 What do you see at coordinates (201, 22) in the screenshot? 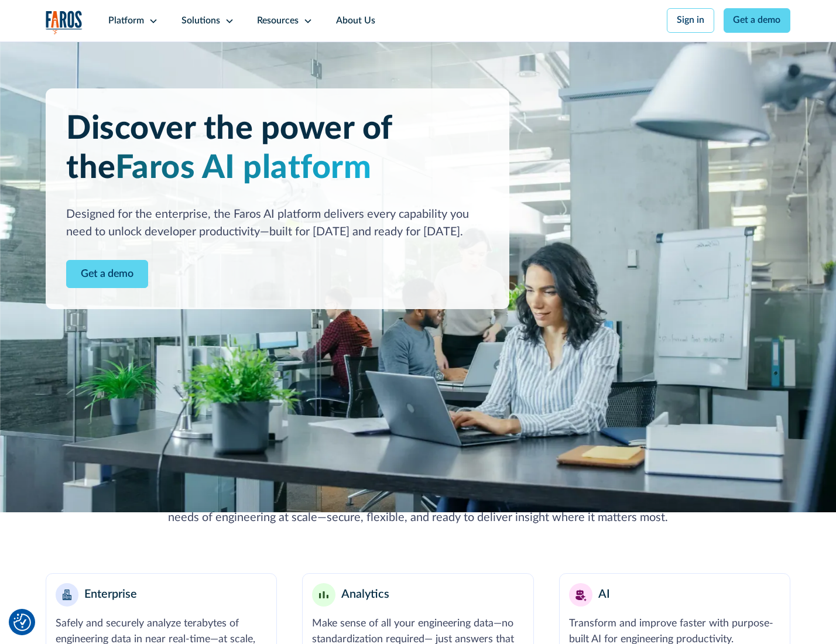
I see `div: Solutions` at bounding box center [201, 22].